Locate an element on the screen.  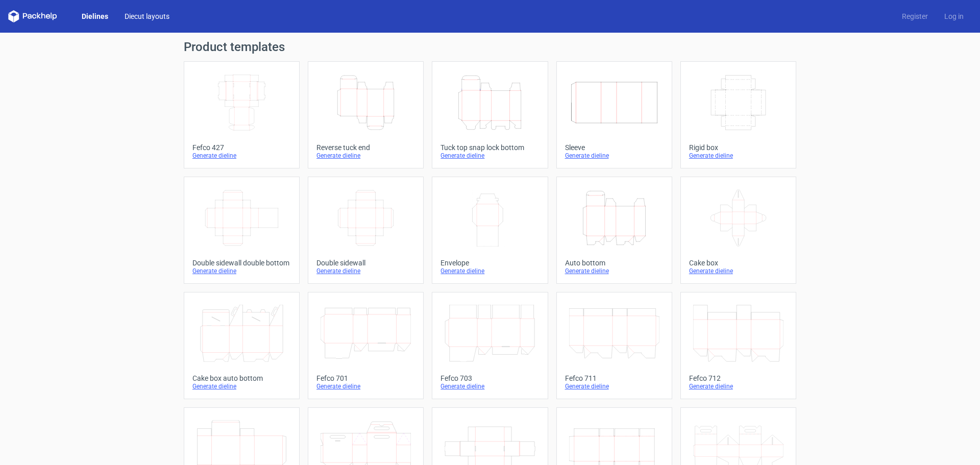
div: Fefco 703 is located at coordinates (489, 378).